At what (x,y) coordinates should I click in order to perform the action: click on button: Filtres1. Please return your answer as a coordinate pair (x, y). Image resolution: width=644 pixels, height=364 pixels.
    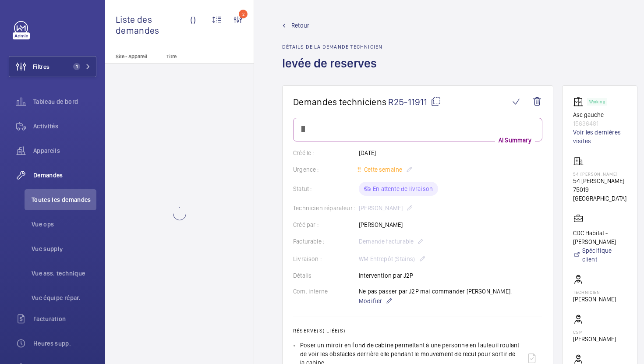
    Looking at the image, I should click on (52, 67).